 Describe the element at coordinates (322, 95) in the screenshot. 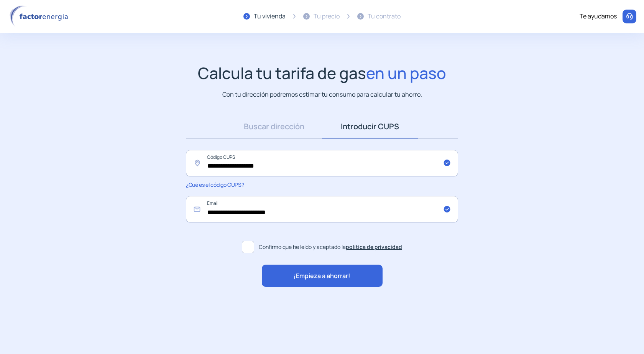

I see `p: Con tu dirección podremos estimar tu consumo para calcular tu ahorro.` at that location.